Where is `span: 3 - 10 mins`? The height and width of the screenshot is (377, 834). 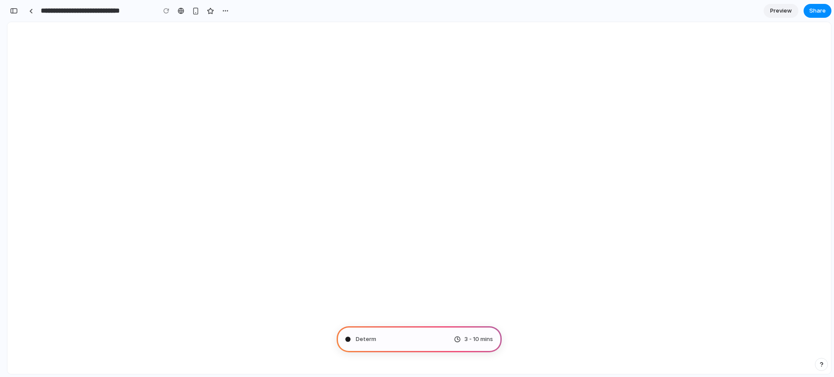
span: 3 - 10 mins is located at coordinates (478, 339).